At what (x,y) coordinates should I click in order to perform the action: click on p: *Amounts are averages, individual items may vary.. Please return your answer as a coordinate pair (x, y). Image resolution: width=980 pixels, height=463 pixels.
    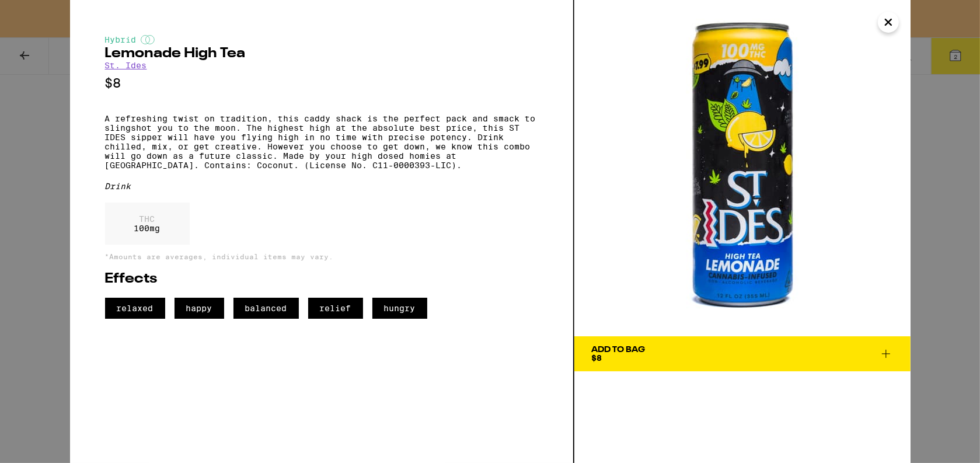
    Looking at the image, I should click on (322, 256).